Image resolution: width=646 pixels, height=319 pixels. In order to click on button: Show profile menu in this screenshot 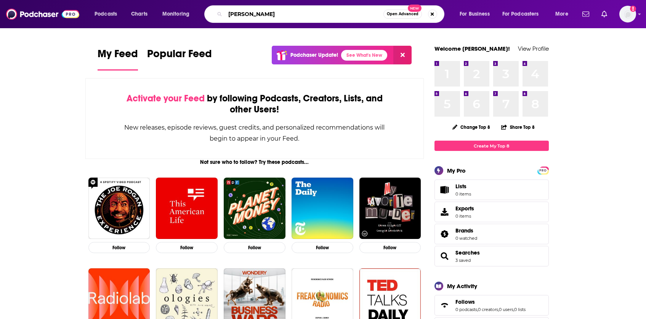, I will do `click(627, 14)`.